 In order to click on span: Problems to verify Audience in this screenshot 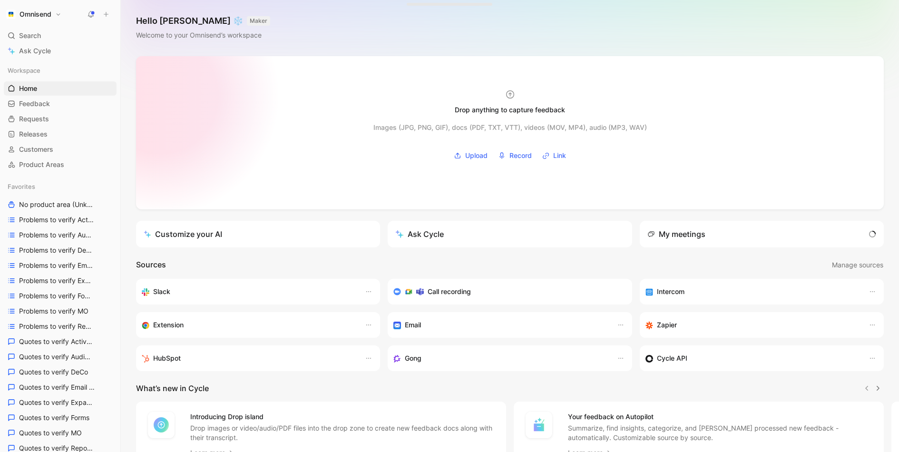, I will do `click(57, 235)`.